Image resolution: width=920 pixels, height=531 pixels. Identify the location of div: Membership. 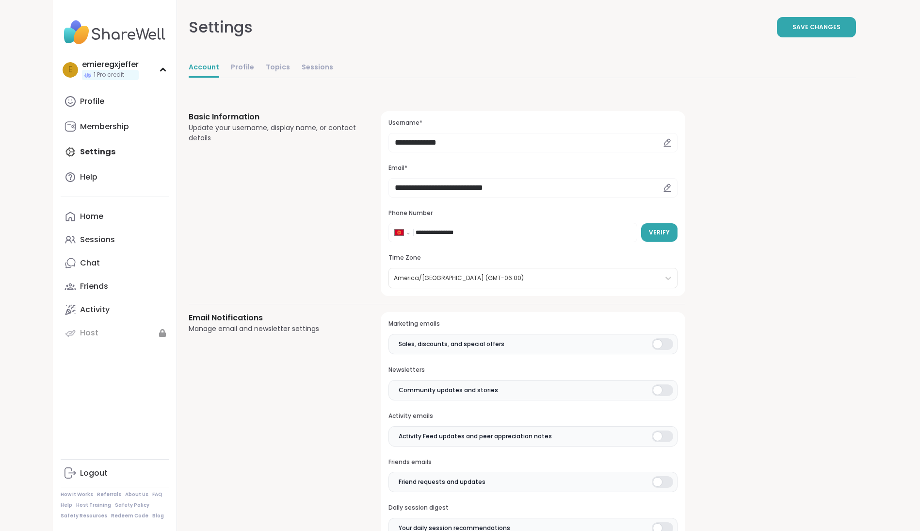
(104, 127).